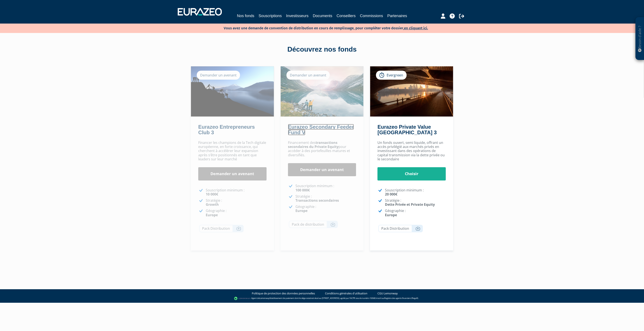 The image size is (644, 331). I want to click on a: Lemonway, so click(264, 298).